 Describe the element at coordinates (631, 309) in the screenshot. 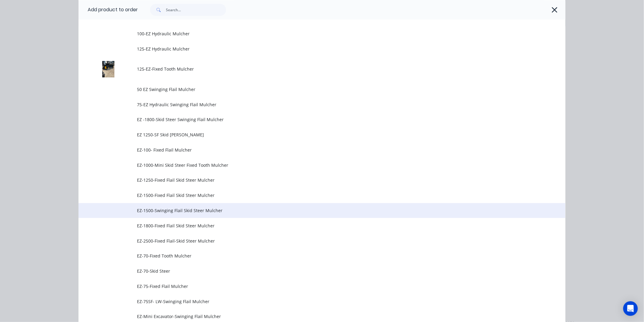

I see `div: Open Intercom Messenger` at that location.